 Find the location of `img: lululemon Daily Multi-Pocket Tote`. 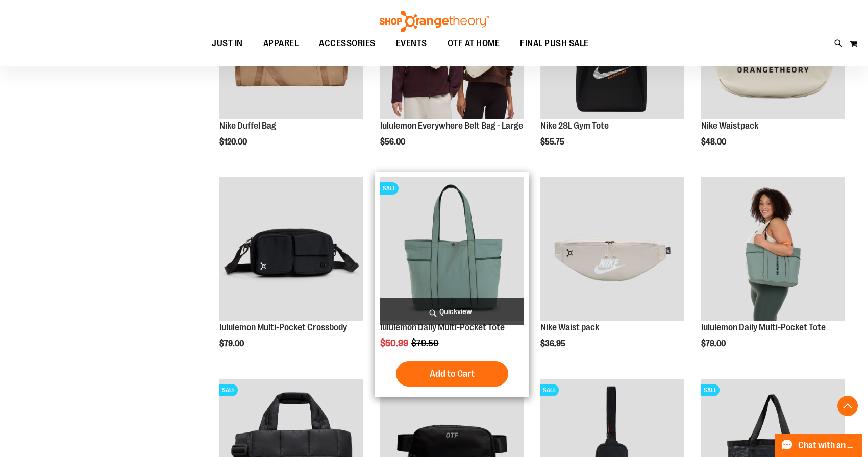

img: lululemon Daily Multi-Pocket Tote is located at coordinates (453, 249).